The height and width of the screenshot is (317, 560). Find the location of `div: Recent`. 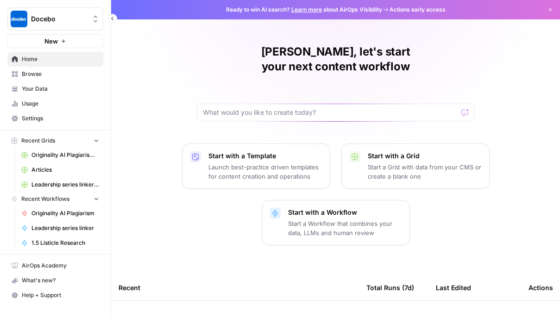

div: Recent is located at coordinates (235, 287).